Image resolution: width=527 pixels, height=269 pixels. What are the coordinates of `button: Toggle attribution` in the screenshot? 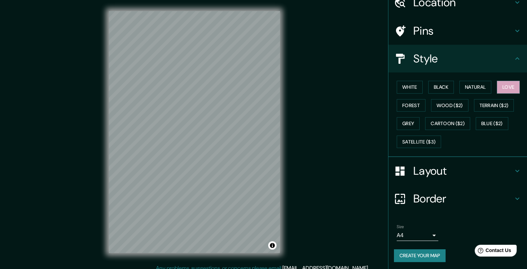 It's located at (272, 245).